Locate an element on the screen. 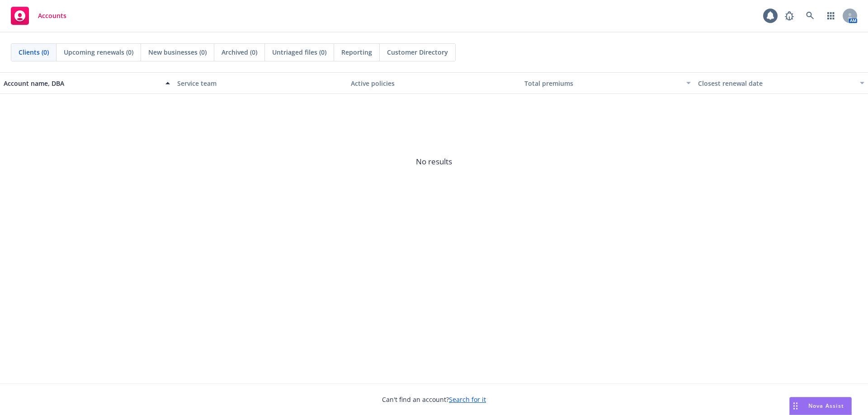  span: Reporting is located at coordinates (357, 52).